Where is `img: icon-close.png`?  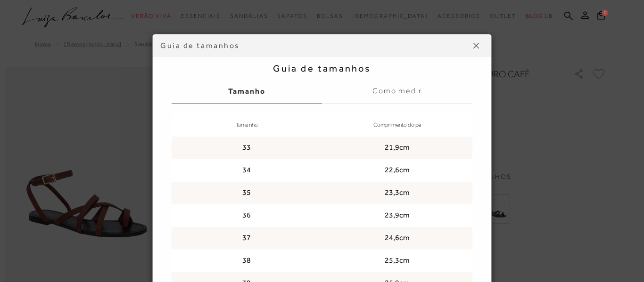
img: icon-close.png is located at coordinates (476, 46).